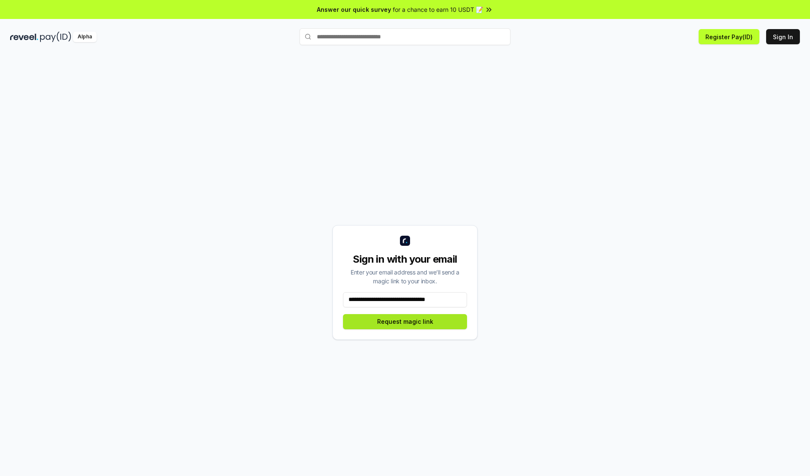 The height and width of the screenshot is (476, 810). I want to click on img: logo_small, so click(405, 241).